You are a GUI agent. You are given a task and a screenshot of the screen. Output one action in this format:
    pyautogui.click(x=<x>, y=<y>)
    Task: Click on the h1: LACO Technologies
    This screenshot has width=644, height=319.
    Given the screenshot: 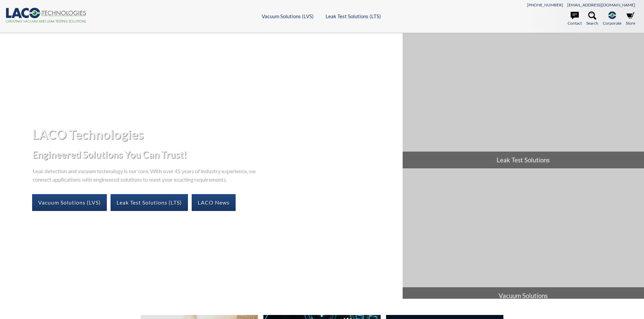 What is the action you would take?
    pyautogui.click(x=214, y=134)
    